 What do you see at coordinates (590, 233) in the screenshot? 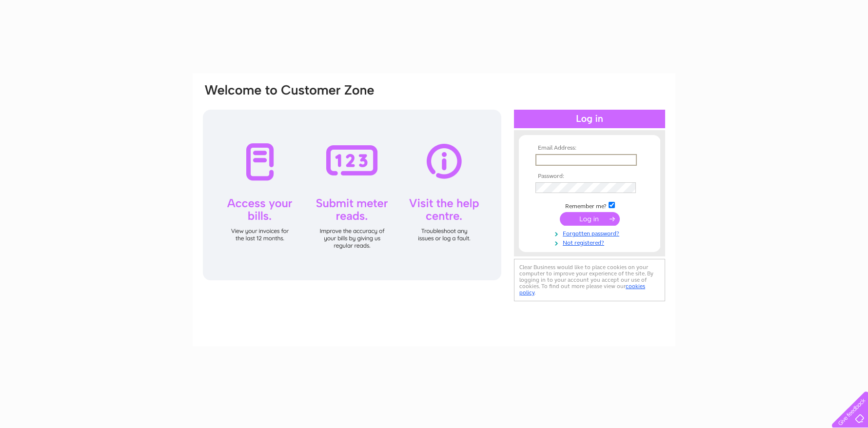
I see `a: Forgotten password?` at bounding box center [590, 233].